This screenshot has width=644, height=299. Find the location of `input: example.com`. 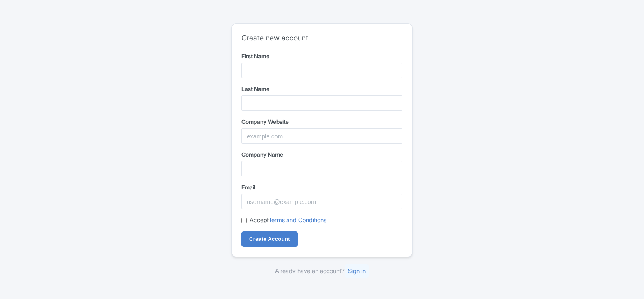

input: example.com is located at coordinates (322, 136).